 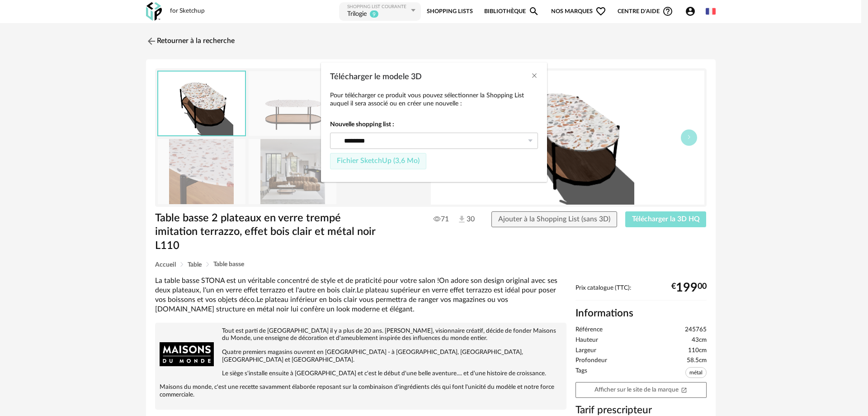 I want to click on p: Pour télécharger ce produit vous pouvez sélectionner la Shopping List auquel il sera associé ou e..., so click(x=434, y=99).